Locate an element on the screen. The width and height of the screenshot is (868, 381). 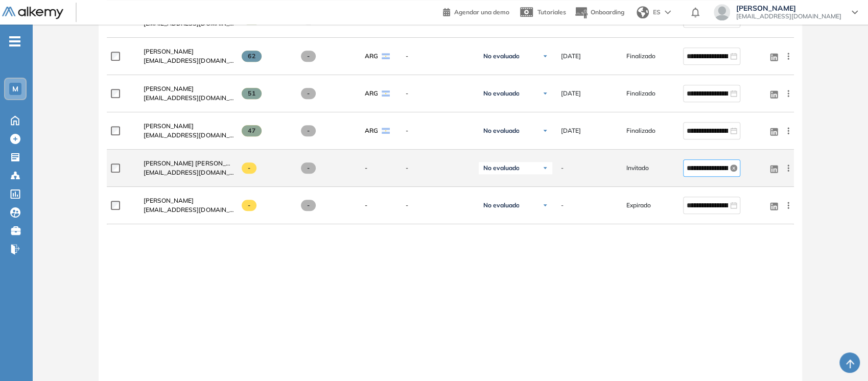
span: Invitado is located at coordinates (637, 168).